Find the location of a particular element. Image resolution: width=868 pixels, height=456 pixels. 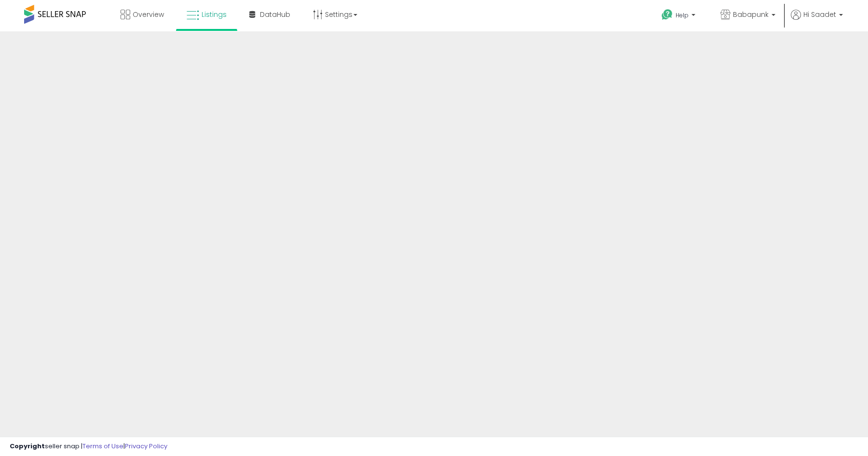

span: Overview is located at coordinates (148, 14).